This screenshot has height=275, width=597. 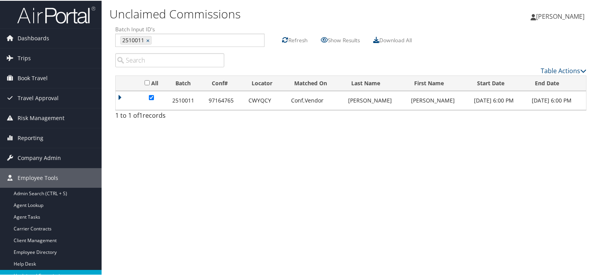 I want to click on td: 2510011, so click(x=186, y=100).